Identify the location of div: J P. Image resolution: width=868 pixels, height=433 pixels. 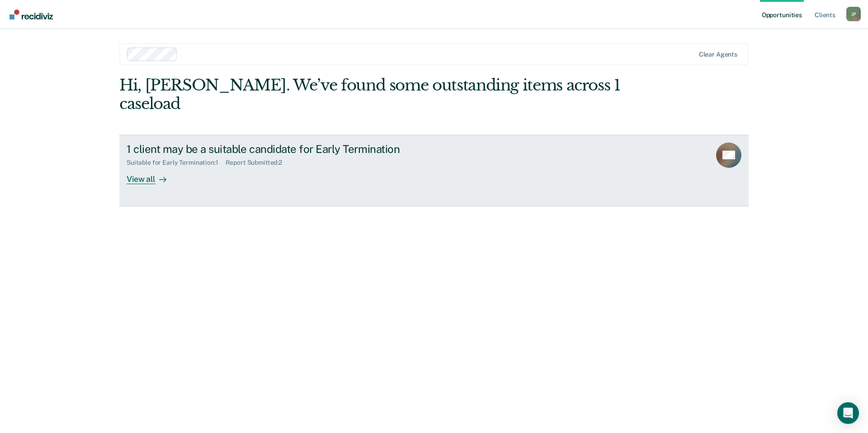
(853, 14).